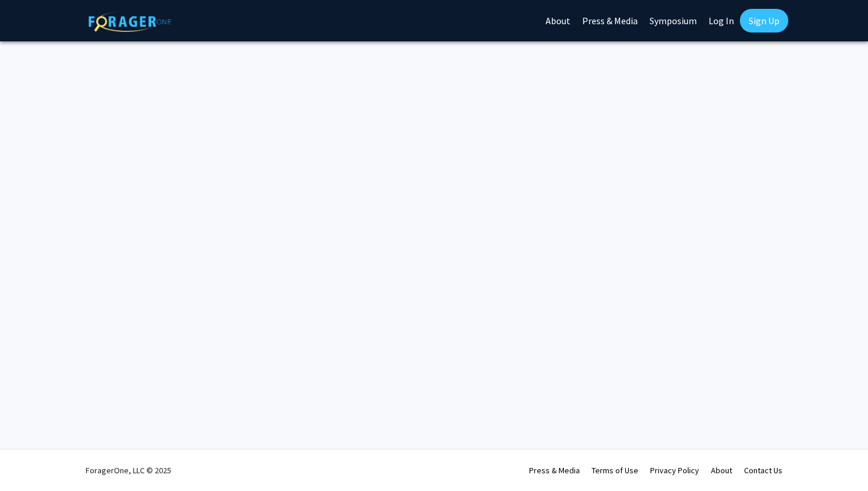 This screenshot has height=491, width=868. I want to click on a: Contact Us, so click(763, 470).